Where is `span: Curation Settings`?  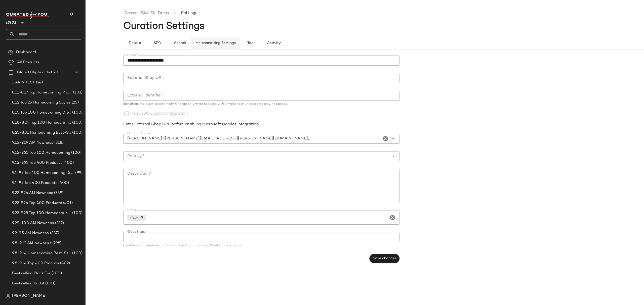
span: Curation Settings is located at coordinates (164, 27).